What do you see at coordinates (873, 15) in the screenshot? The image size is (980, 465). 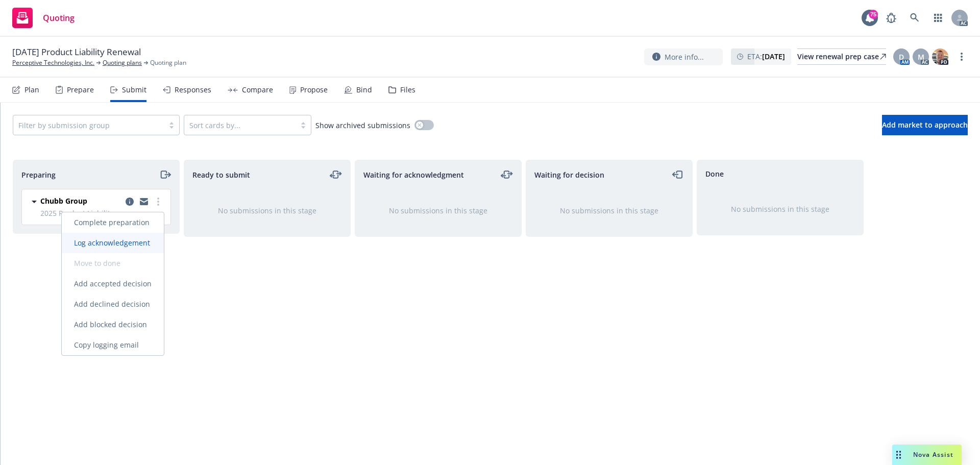 I see `div: 75` at bounding box center [873, 15].